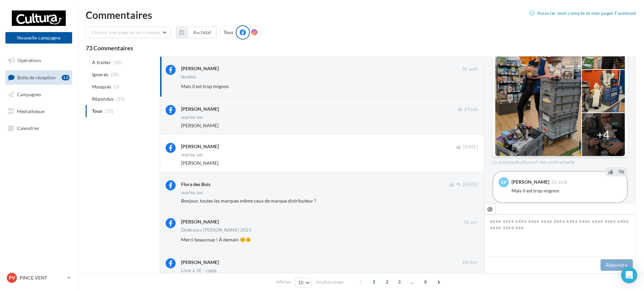 This screenshot has height=290, width=644. Describe the element at coordinates (374, 282) in the screenshot. I see `span: 1` at that location.